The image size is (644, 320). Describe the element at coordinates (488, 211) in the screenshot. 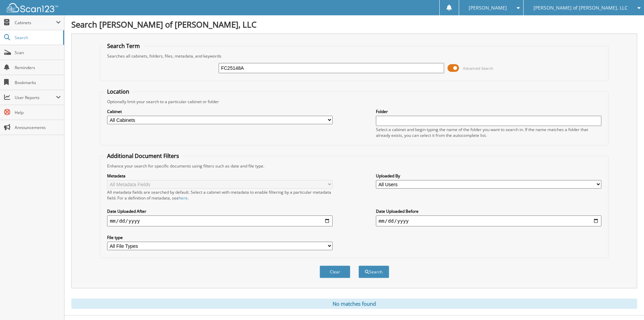

I see `label: Date Uploaded Before` at that location.